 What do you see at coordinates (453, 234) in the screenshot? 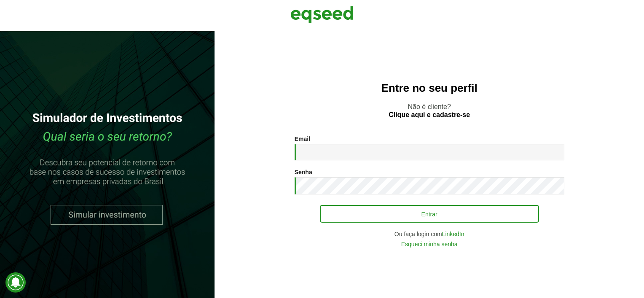
I see `a: LinkedIn` at bounding box center [453, 234].